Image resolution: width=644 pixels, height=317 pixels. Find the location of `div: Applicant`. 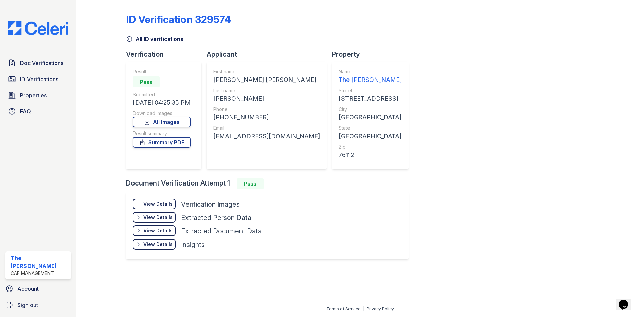

div: Applicant is located at coordinates (270, 54).